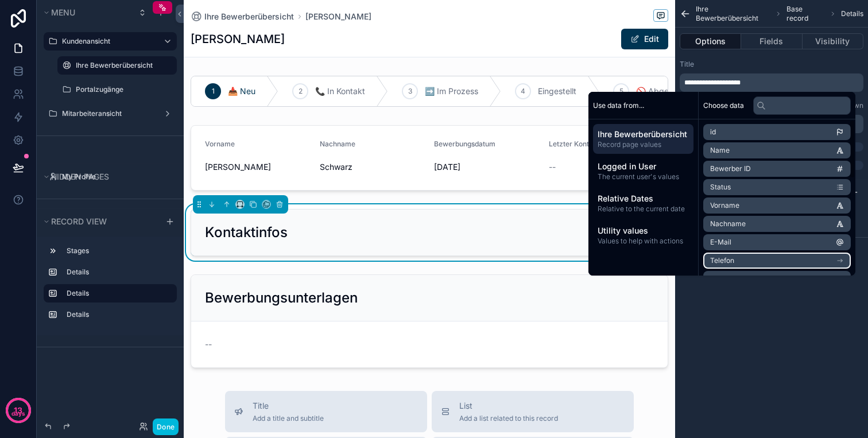  What do you see at coordinates (710, 41) in the screenshot?
I see `button: Options` at bounding box center [710, 41].